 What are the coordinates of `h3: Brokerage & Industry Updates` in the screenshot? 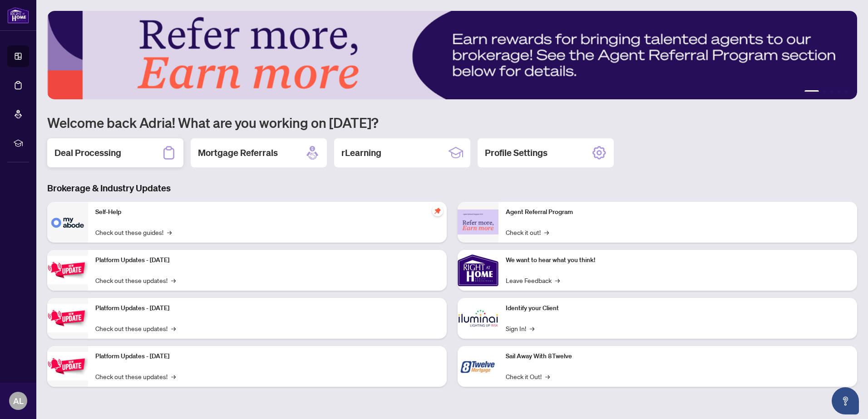 It's located at (452, 188).